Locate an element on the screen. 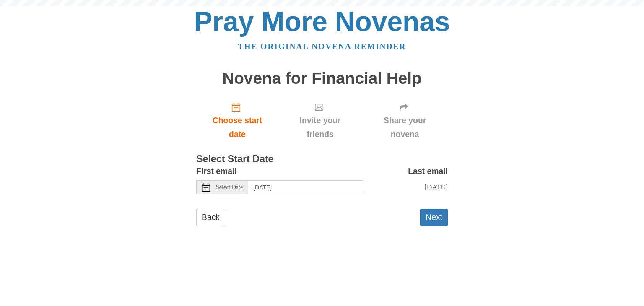  a: The original novena reminder is located at coordinates (322, 46).